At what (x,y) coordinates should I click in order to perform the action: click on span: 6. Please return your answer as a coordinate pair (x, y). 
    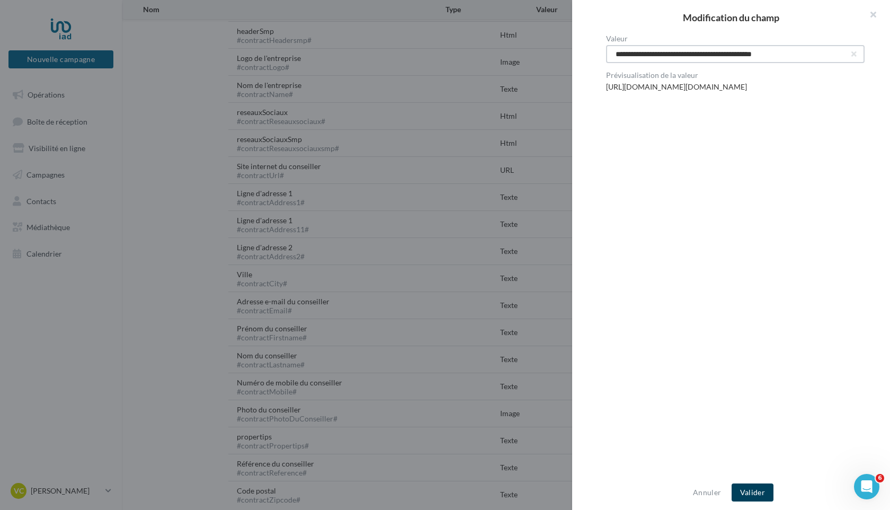
    Looking at the image, I should click on (880, 478).